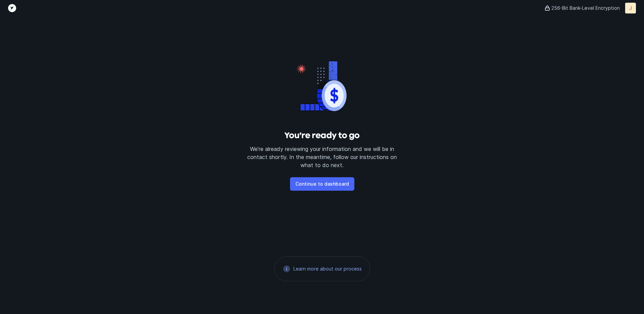  I want to click on button: Continue to dashboard, so click(322, 184).